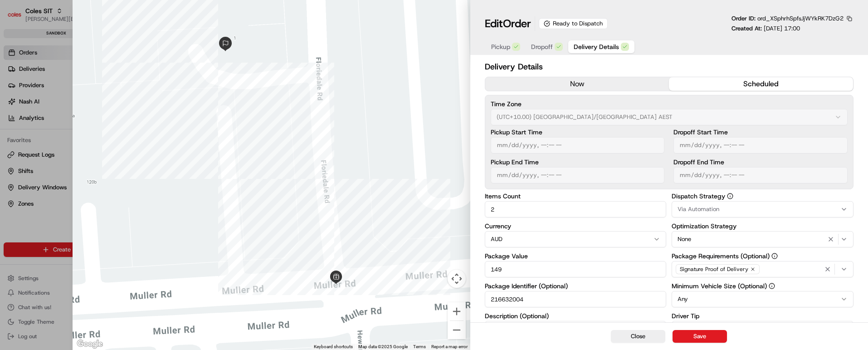 Image resolution: width=868 pixels, height=350 pixels. Describe the element at coordinates (714, 269) in the screenshot. I see `span: Signature Proof of Delivery` at that location.